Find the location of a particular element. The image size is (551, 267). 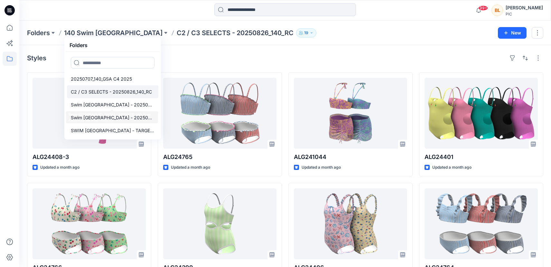

a: ALG24764 is located at coordinates (482, 224).